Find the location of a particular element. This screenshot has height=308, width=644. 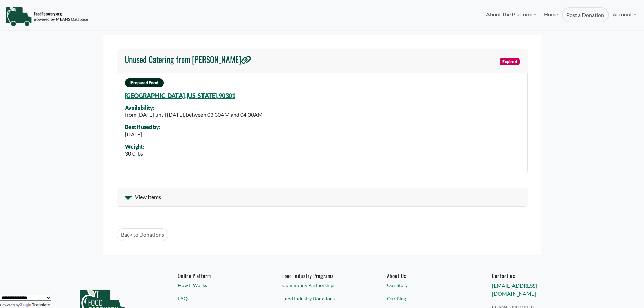

a: Our Story is located at coordinates (427, 285).